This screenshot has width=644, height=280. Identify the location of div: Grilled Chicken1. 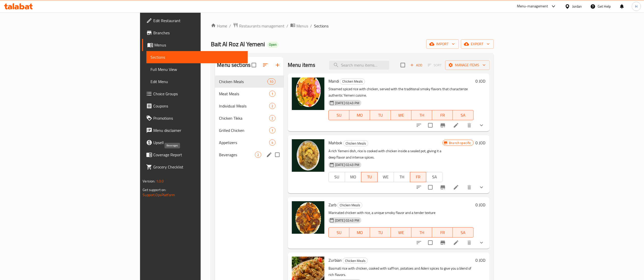
(249, 131).